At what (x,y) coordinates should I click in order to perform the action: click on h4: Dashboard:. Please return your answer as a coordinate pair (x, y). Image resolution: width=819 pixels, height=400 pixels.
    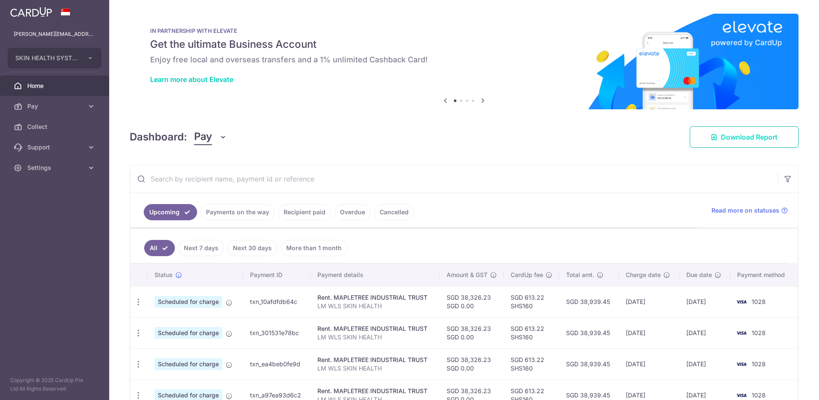
    Looking at the image, I should click on (158, 137).